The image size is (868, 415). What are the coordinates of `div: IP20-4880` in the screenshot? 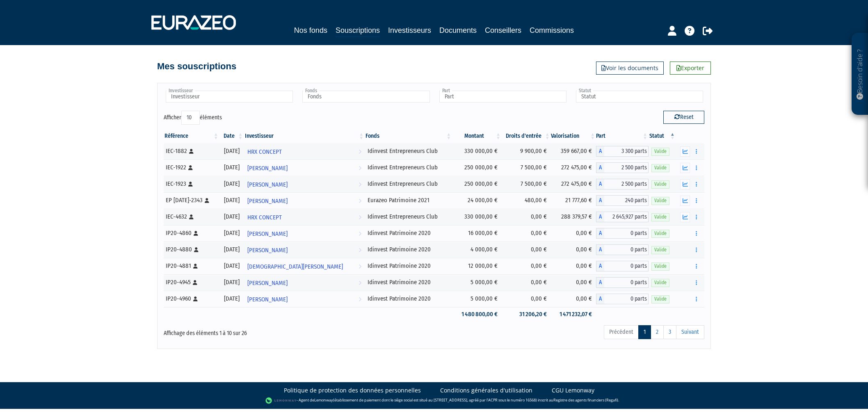 It's located at (191, 249).